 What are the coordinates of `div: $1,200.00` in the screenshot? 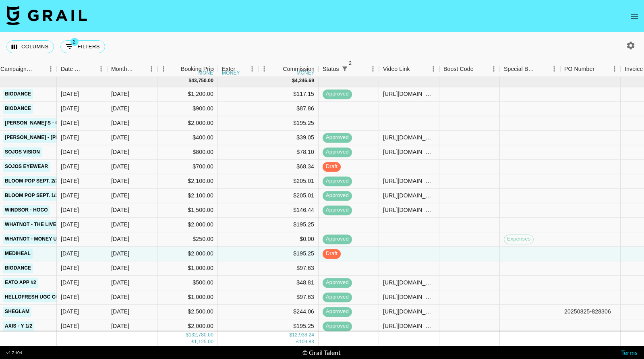 It's located at (188, 94).